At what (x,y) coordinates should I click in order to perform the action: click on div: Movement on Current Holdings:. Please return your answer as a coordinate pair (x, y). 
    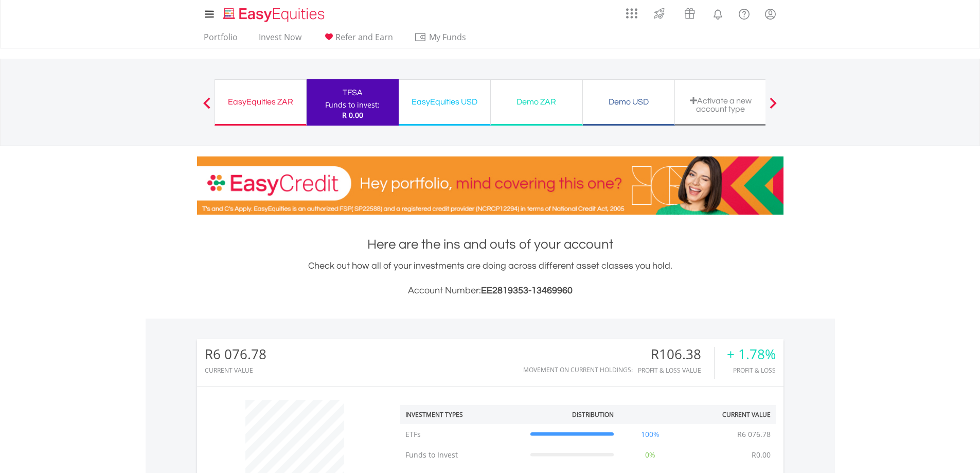
    Looking at the image, I should click on (578, 369).